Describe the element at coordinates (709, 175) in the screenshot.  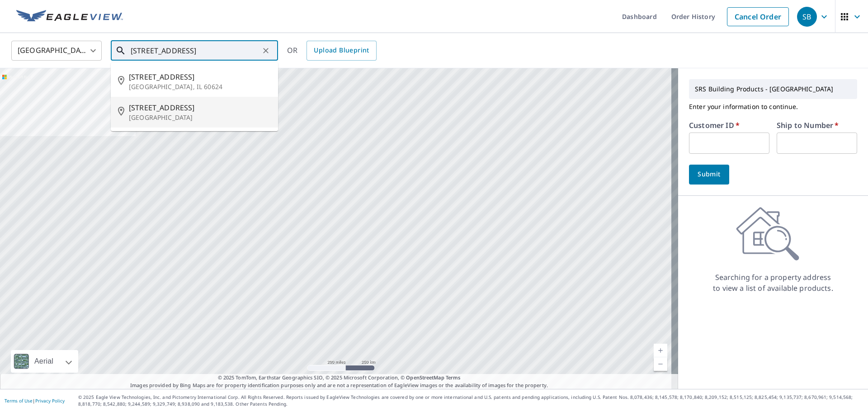
I see `button: Submit` at that location.